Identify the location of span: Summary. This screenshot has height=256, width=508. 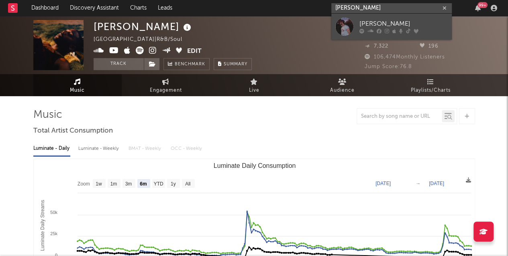
(235, 64).